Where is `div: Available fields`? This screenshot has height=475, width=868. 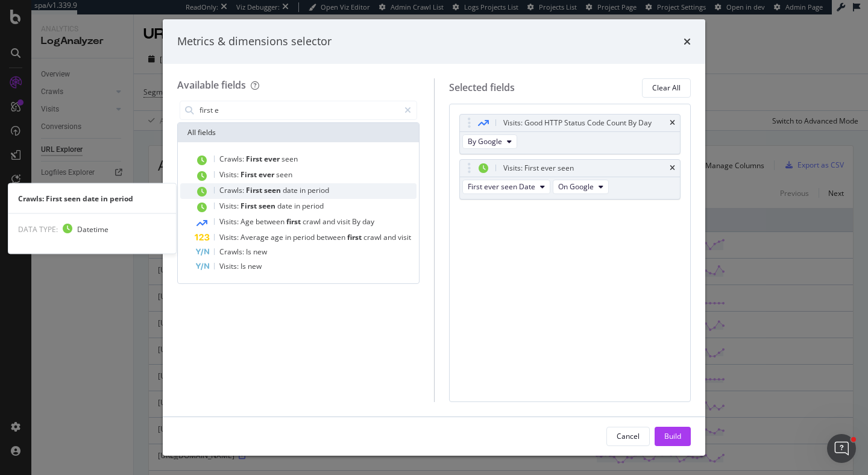 div: Available fields is located at coordinates (212, 85).